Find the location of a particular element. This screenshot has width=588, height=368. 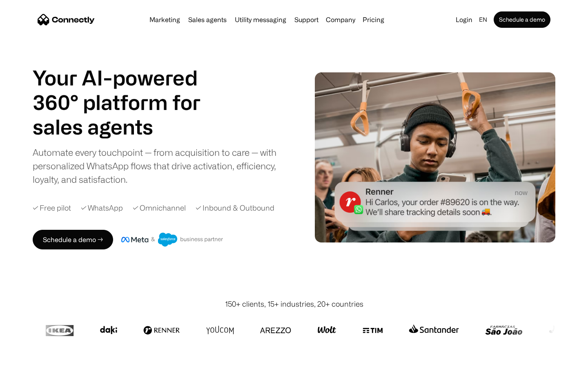

a: Pricing is located at coordinates (373, 20).